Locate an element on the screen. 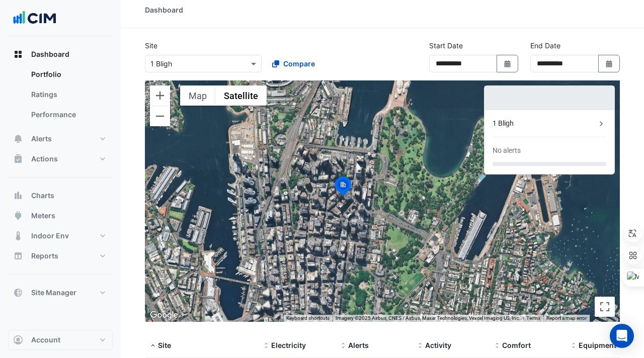 This screenshot has height=358, width=644. label: Start Date is located at coordinates (446, 45).